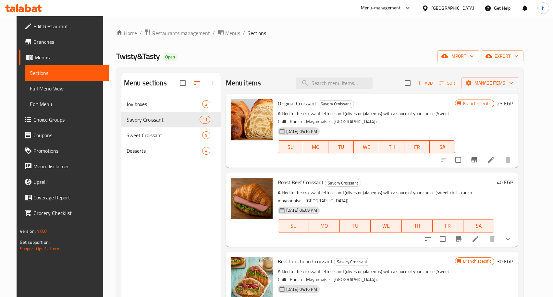 This screenshot has width=553, height=297. Describe the element at coordinates (164, 151) in the screenshot. I see `span: Desserts` at that location.